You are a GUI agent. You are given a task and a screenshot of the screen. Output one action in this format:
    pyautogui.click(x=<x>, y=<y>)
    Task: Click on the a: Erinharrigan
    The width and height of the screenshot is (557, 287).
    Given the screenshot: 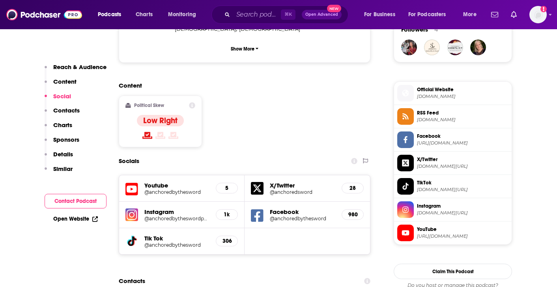 What is the action you would take?
    pyautogui.click(x=409, y=47)
    